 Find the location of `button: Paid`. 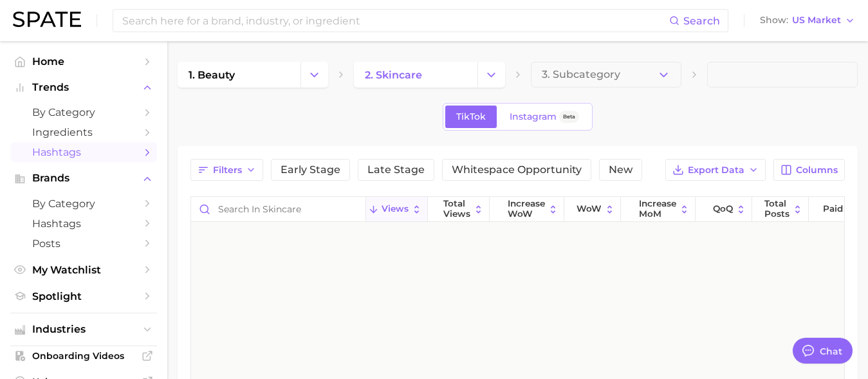

button: Paid is located at coordinates (835, 209).